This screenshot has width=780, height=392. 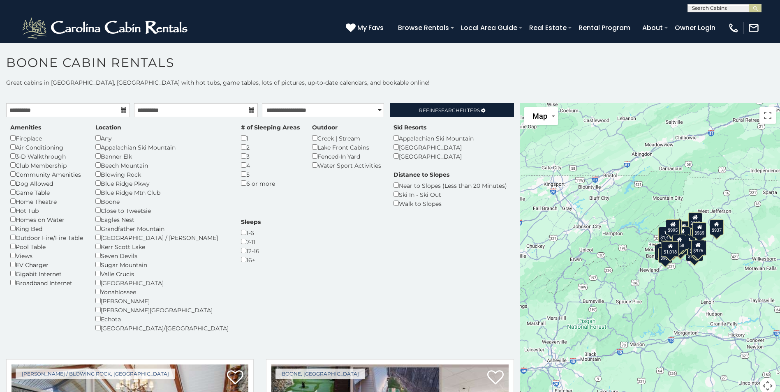 What do you see at coordinates (699, 230) in the screenshot?
I see `div: $969` at bounding box center [699, 230].